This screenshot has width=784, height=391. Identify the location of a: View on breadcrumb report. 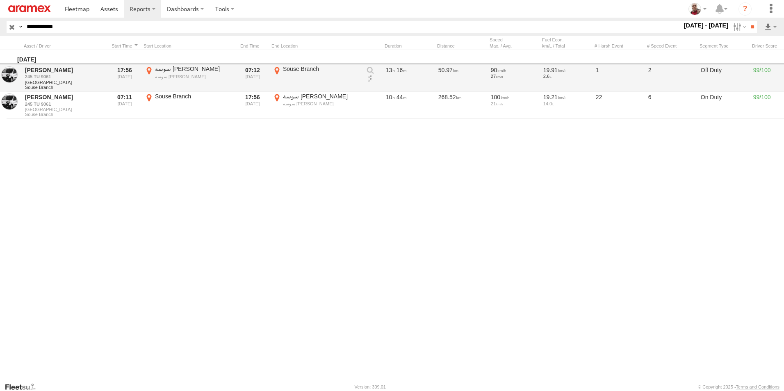
(370, 79).